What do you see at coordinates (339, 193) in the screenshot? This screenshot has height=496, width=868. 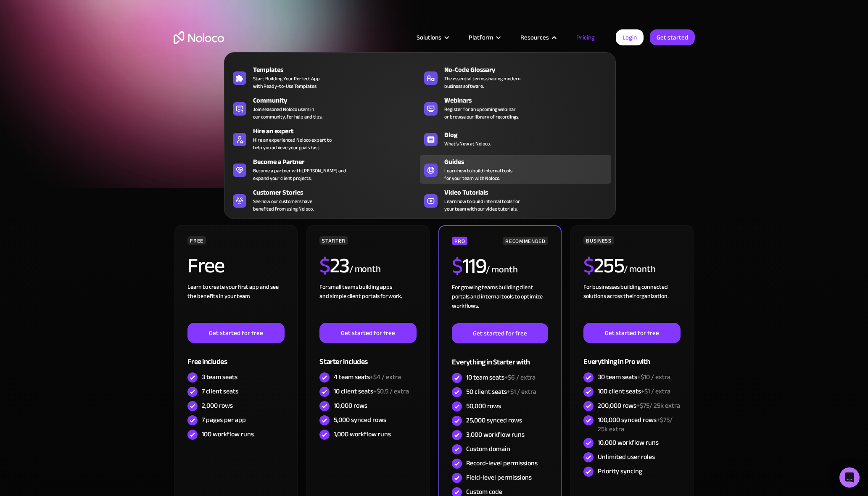 I see `div: Customer Stories` at bounding box center [339, 193].